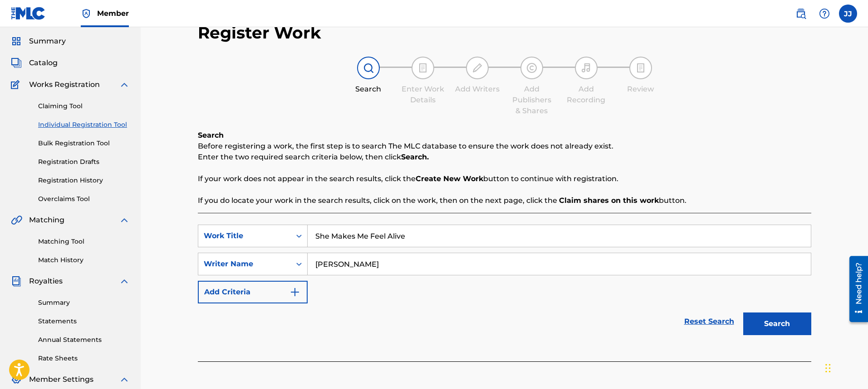 This screenshot has width=868, height=389. I want to click on p: Enter the two required search criteria below, then click, so click(504, 158).